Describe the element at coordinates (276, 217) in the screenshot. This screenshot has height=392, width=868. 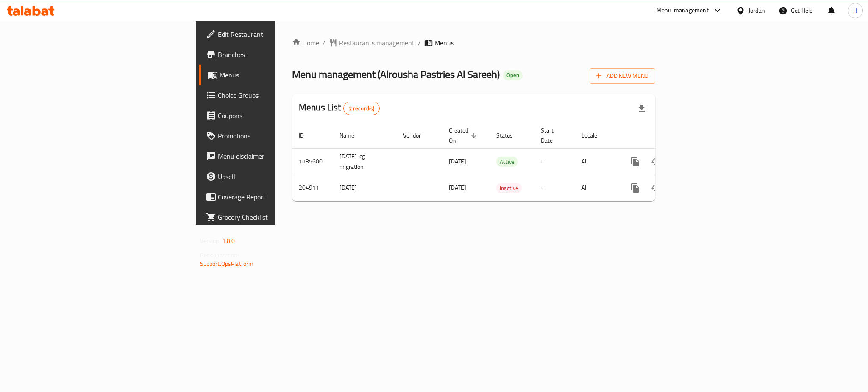
I see `span: Grocery Checklist` at that location.